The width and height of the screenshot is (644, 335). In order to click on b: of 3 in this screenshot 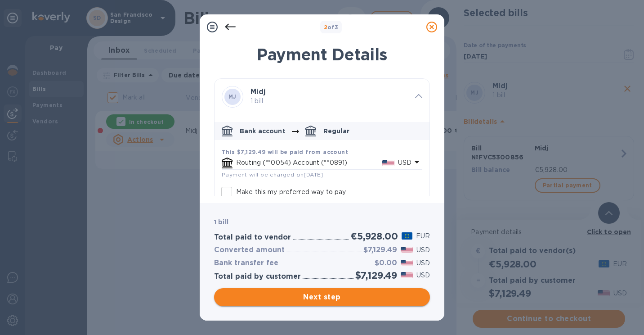, I will do `click(331, 27)`.